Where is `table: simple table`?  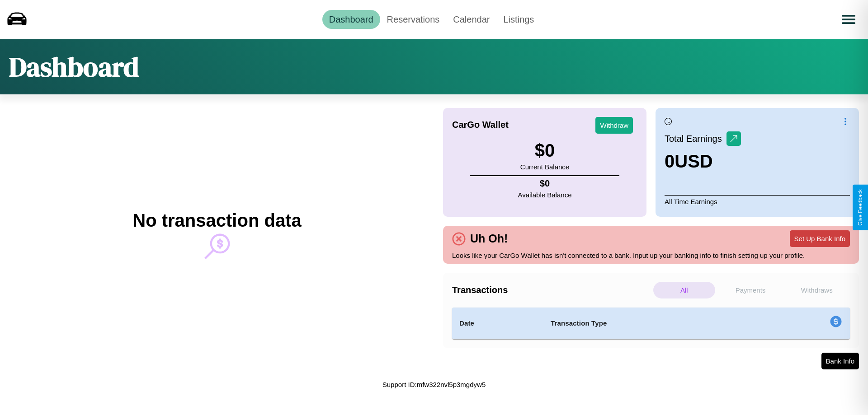
table: simple table is located at coordinates (651, 324).